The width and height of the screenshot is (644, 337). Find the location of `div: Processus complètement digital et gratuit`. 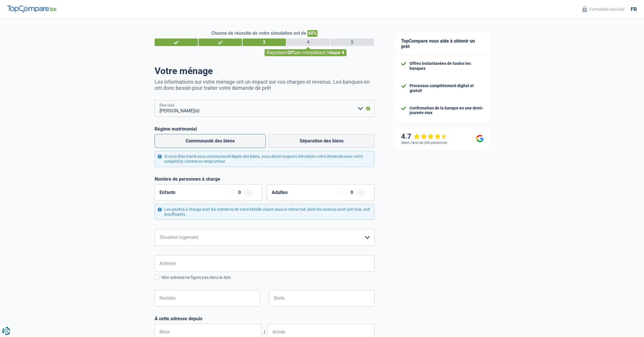

div: Processus complètement digital et gratuit is located at coordinates (446, 88).